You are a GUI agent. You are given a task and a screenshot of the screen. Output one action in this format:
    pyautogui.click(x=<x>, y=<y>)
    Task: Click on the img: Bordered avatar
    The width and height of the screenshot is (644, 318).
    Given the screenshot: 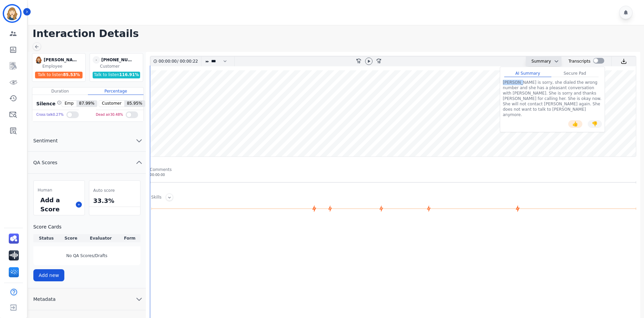 What is the action you would take?
    pyautogui.click(x=12, y=13)
    